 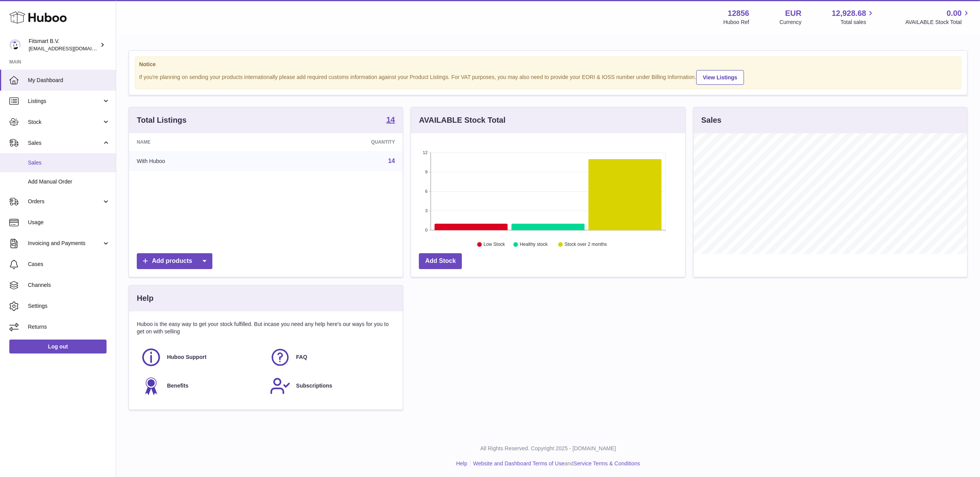 What do you see at coordinates (938, 17) in the screenshot?
I see `a: 0.00 AVAILABLE Stock Total` at bounding box center [938, 17].